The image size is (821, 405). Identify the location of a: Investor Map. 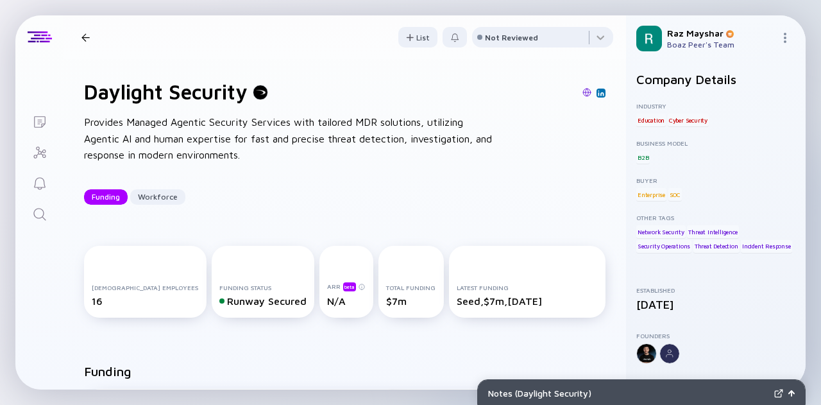
(39, 151).